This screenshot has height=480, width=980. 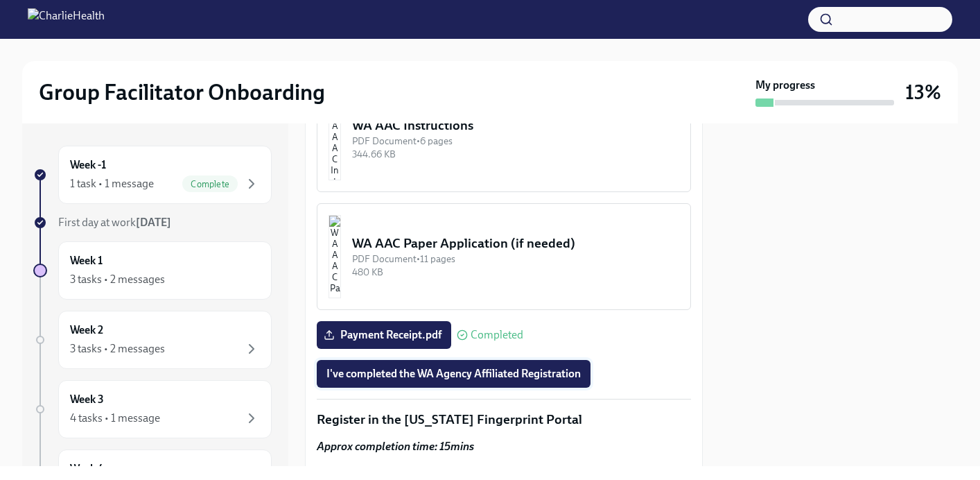 What do you see at coordinates (516, 154) in the screenshot?
I see `div: 344.66 KB` at bounding box center [516, 154].